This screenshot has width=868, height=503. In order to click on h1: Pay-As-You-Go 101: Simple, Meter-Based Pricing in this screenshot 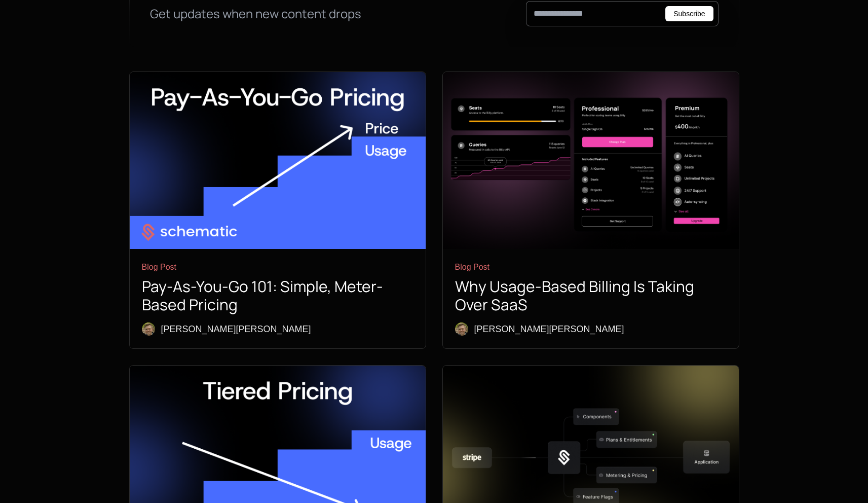, I will do `click(277, 295)`.